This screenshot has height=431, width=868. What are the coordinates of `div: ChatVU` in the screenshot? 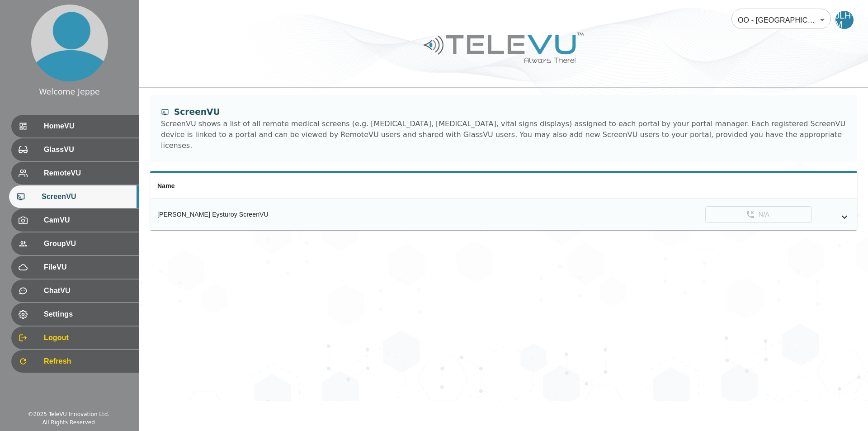 It's located at (75, 291).